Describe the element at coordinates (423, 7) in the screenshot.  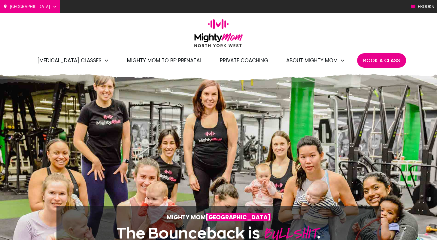
I see `a: Ebooks` at that location.